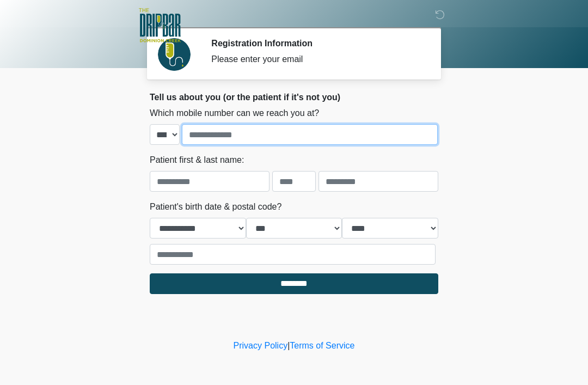 The height and width of the screenshot is (385, 588). What do you see at coordinates (316, 59) in the screenshot?
I see `div: Please enter your email` at bounding box center [316, 59].